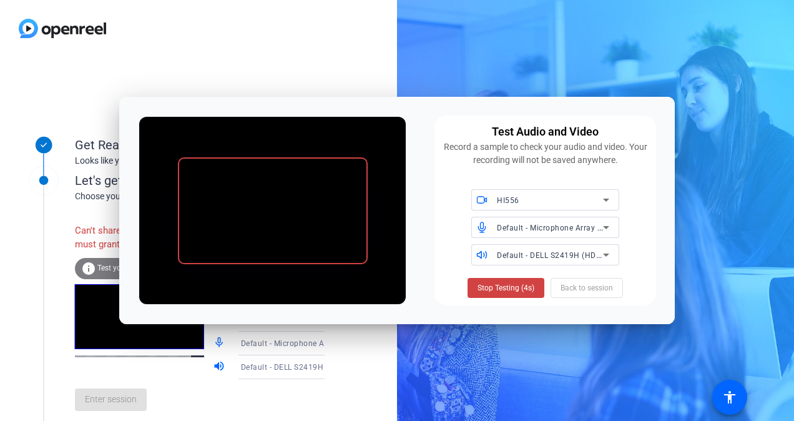 The width and height of the screenshot is (794, 421). Describe the element at coordinates (506, 288) in the screenshot. I see `button: Stop Testing (4s)` at that location.